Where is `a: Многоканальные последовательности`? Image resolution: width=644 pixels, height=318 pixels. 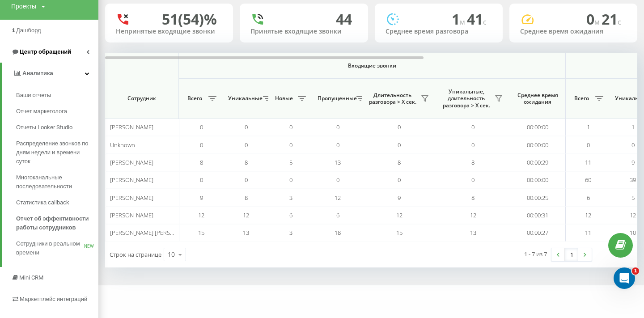 a: Многоканальные последовательности is located at coordinates (58, 182).